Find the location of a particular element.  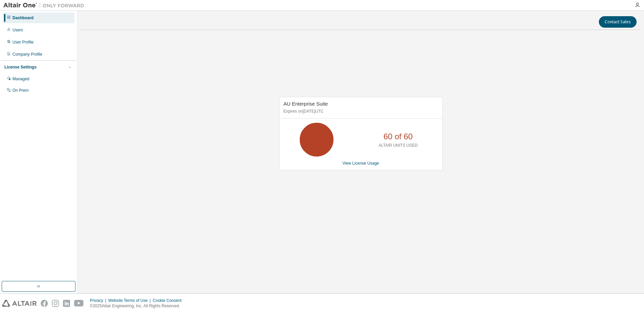

a: View License Usage is located at coordinates (360, 163).